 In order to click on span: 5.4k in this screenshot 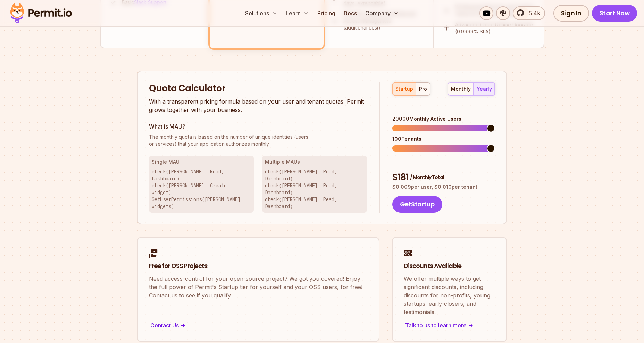, I will do `click(533, 13)`.